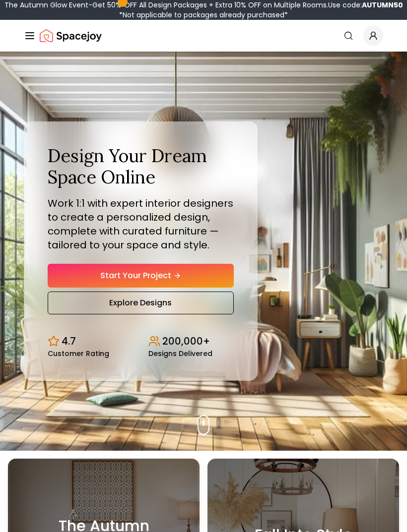 Image resolution: width=407 pixels, height=532 pixels. Describe the element at coordinates (186, 341) in the screenshot. I see `p: 200,000+` at that location.